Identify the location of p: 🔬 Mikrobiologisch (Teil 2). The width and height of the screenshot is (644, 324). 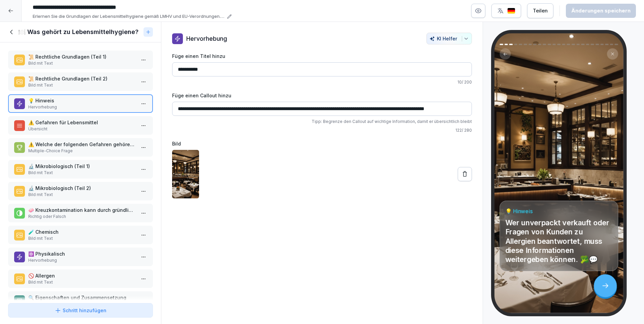
(82, 188).